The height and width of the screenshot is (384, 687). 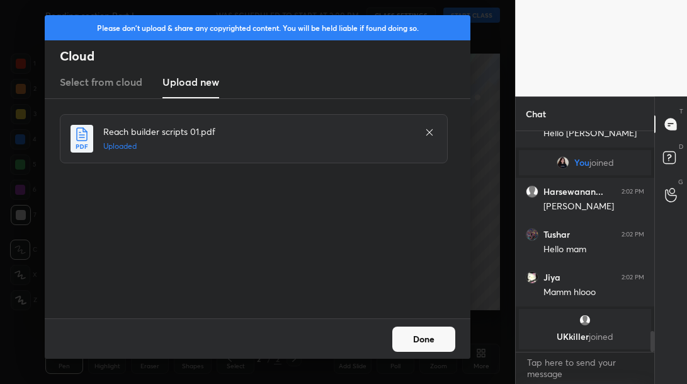 I want to click on img: 1759036fb86c4305ac11592cdf7cb422.jpg, so click(x=563, y=162).